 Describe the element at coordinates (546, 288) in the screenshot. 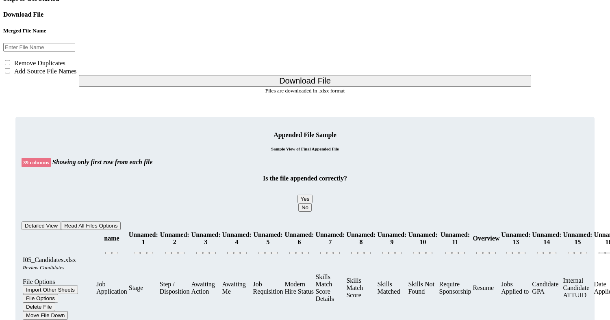

I see `td: Candidate GPA` at that location.